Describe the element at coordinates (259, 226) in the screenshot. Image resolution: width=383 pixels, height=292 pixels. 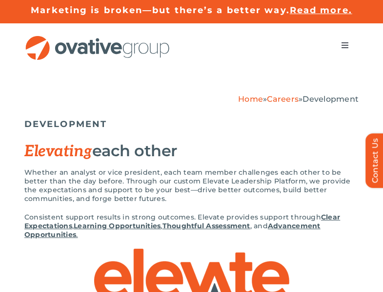
I see `span: , and` at that location.